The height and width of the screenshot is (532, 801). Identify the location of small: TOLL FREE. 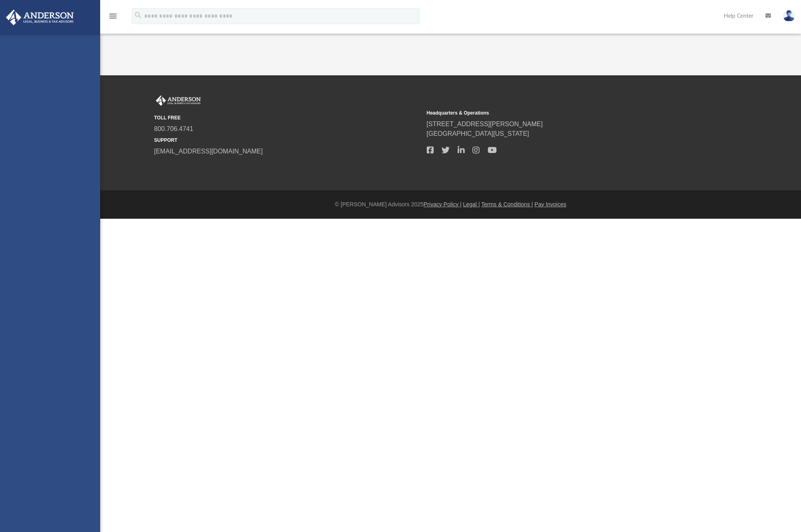
(287, 118).